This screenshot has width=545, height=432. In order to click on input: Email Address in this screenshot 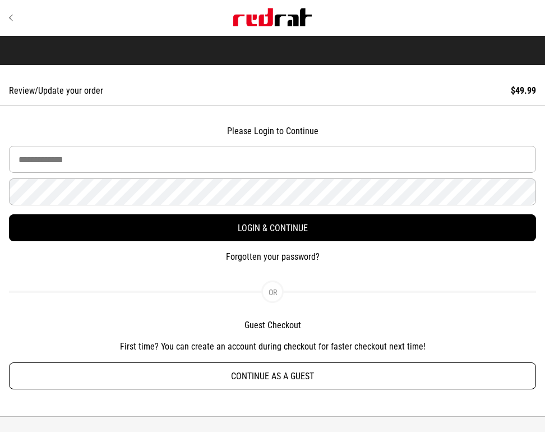, I will do `click(273, 159)`.